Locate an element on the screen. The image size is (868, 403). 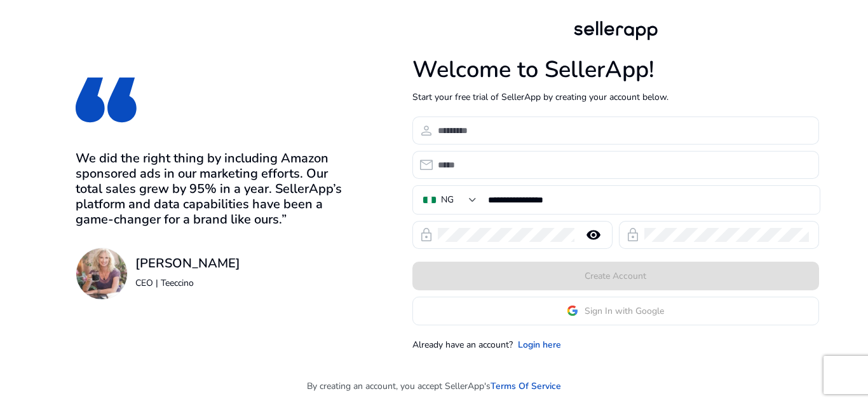
a: Login here is located at coordinates (540, 344).